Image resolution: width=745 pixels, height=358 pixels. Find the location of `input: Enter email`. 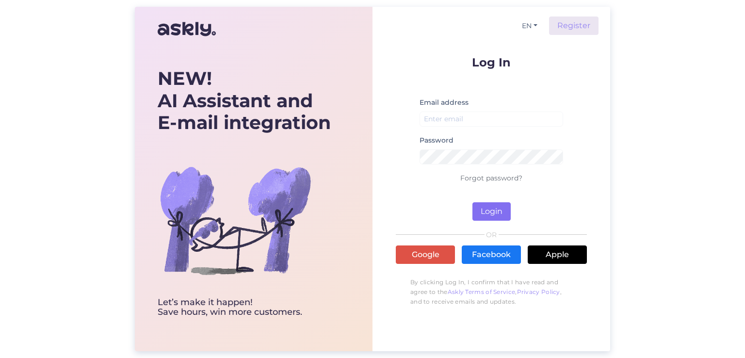

input: Enter email is located at coordinates (492, 119).